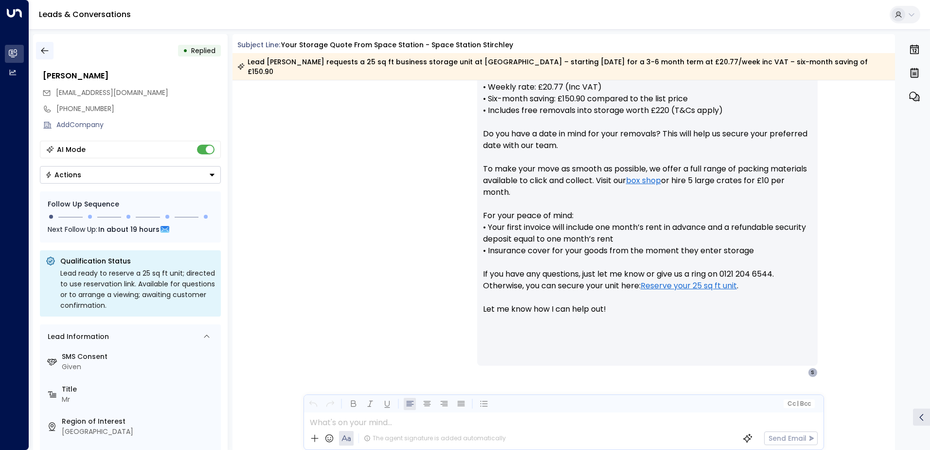 The height and width of the screenshot is (450, 930). I want to click on span: syedusamayunas@hotmail.com, so click(112, 92).